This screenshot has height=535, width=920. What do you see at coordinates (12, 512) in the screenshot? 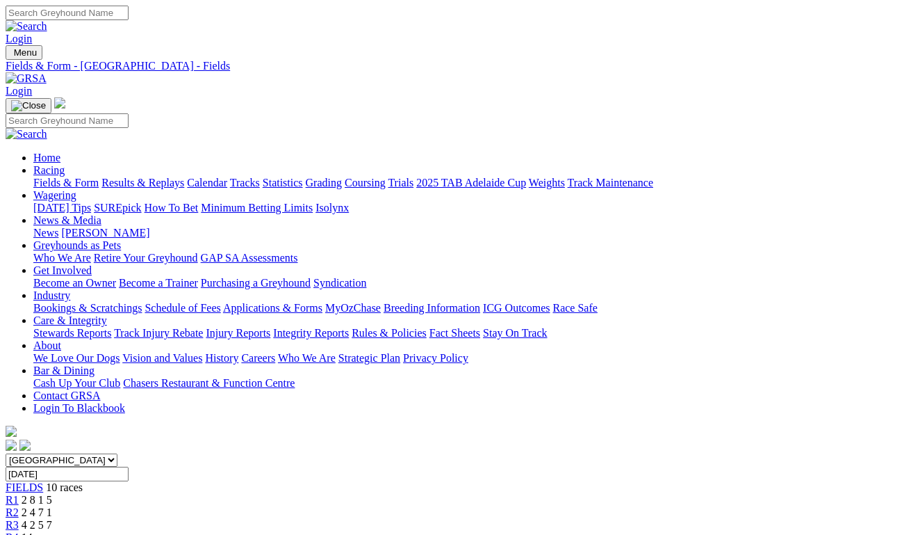
I see `span: R2` at bounding box center [12, 512].